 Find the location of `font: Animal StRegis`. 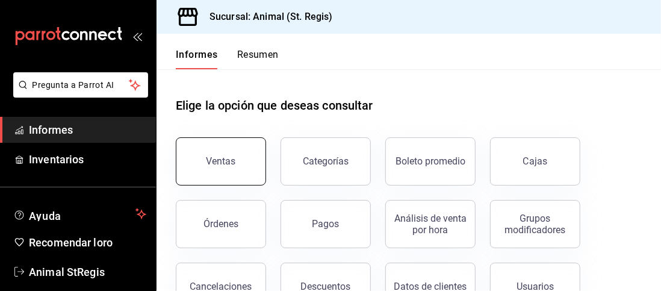

font: Animal StRegis is located at coordinates (67, 272).